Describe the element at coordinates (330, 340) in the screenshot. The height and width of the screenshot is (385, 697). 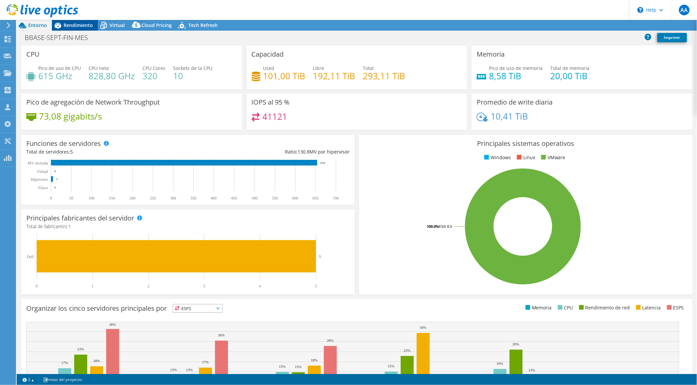
I see `text: 28%` at that location.